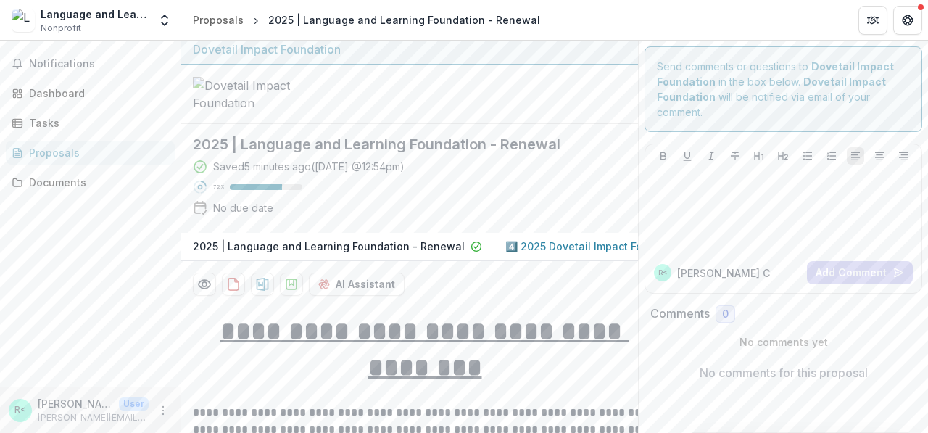  I want to click on div: Dashboard, so click(96, 93).